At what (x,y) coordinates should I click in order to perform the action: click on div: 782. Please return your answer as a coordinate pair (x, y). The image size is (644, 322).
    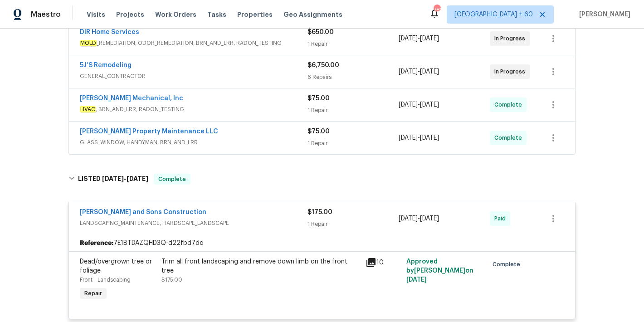
    Looking at the image, I should click on (437, 10).